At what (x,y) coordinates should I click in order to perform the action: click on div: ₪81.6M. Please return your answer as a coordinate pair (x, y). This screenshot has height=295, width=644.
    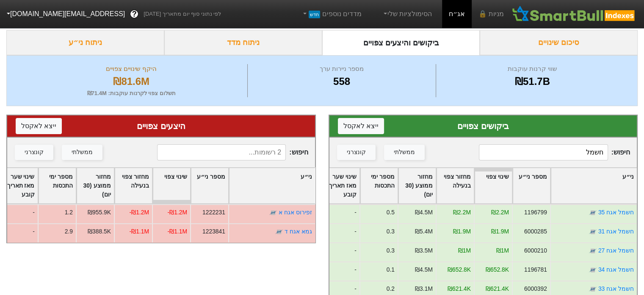
    Looking at the image, I should click on (131, 82).